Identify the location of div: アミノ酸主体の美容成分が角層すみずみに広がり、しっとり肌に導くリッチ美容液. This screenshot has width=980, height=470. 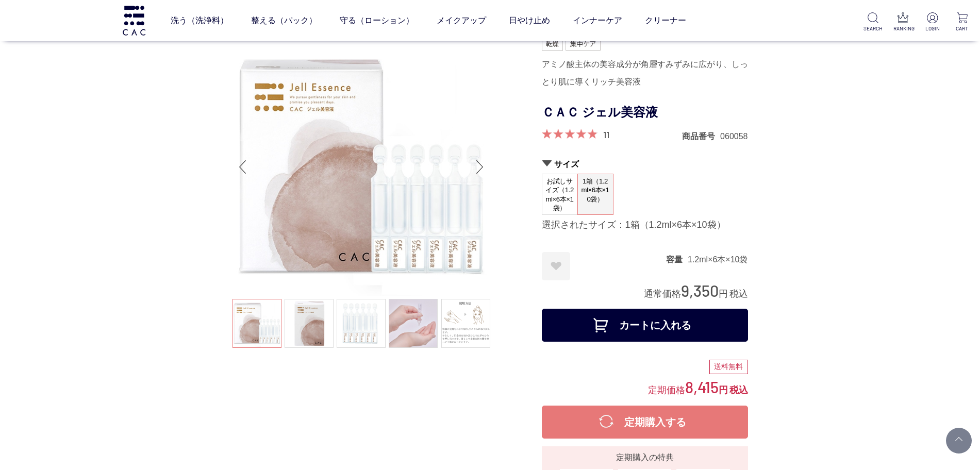
(645, 73).